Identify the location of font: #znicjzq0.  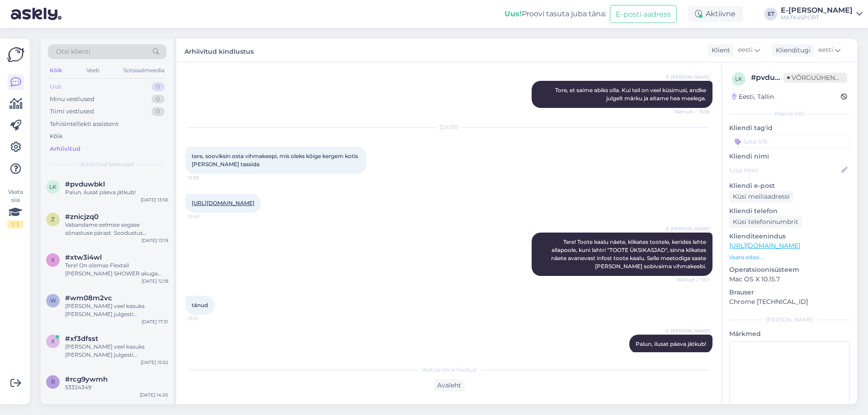
(82, 216).